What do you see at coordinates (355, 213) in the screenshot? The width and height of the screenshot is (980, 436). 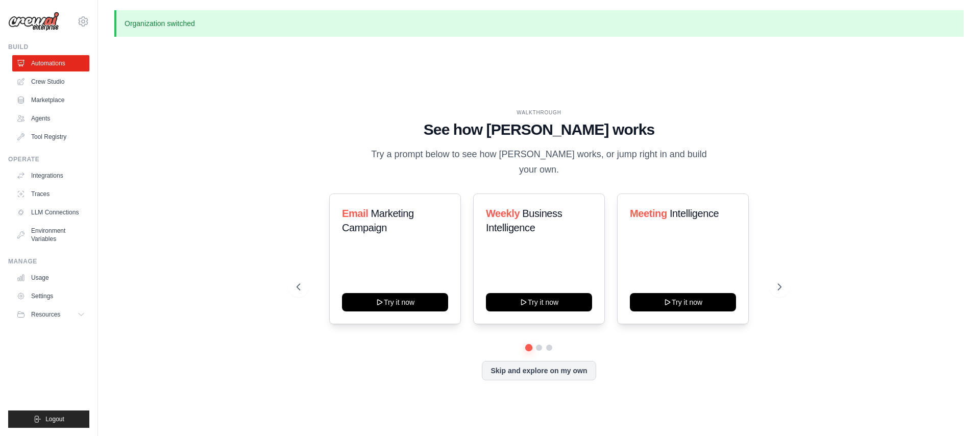 I see `span: Email` at bounding box center [355, 213].